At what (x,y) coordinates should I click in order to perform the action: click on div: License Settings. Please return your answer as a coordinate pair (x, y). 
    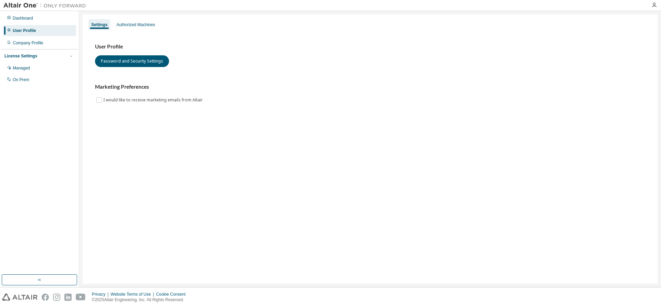
    Looking at the image, I should click on (21, 56).